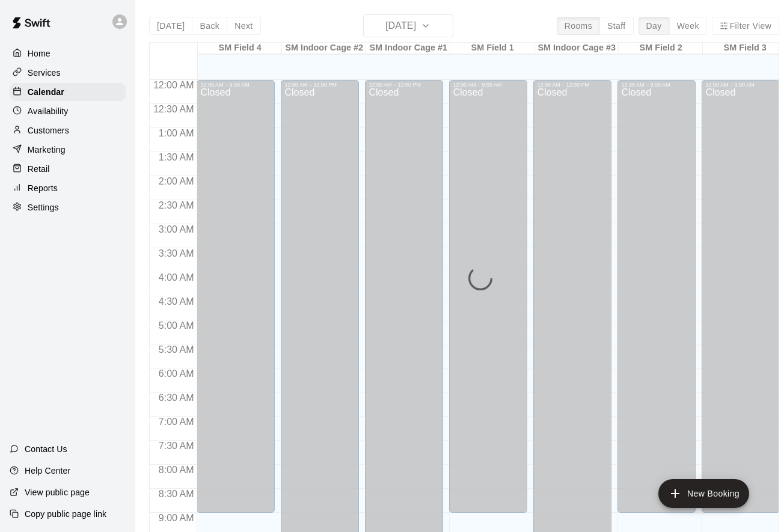  What do you see at coordinates (46, 150) in the screenshot?
I see `p: Marketing` at bounding box center [46, 150].